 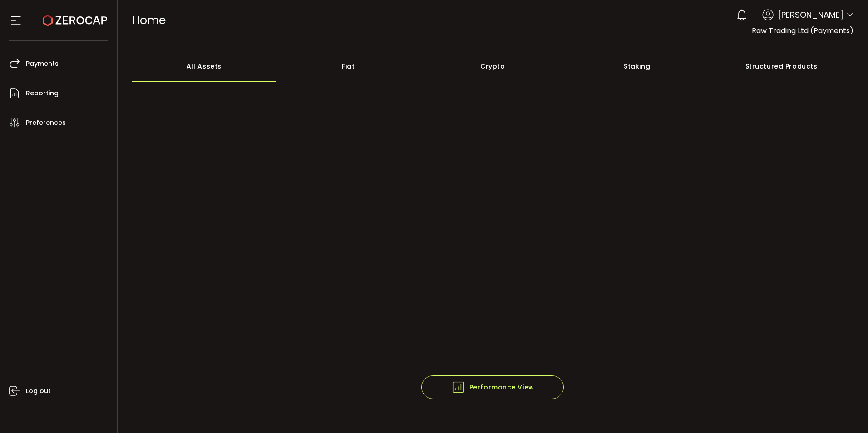 I want to click on span: Preferences, so click(x=46, y=122).